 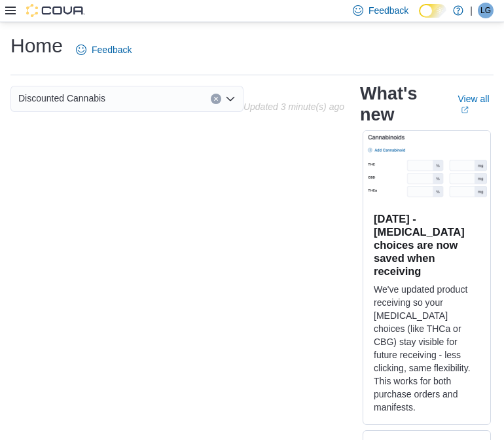 What do you see at coordinates (55, 11) in the screenshot?
I see `img: Cova` at bounding box center [55, 11].